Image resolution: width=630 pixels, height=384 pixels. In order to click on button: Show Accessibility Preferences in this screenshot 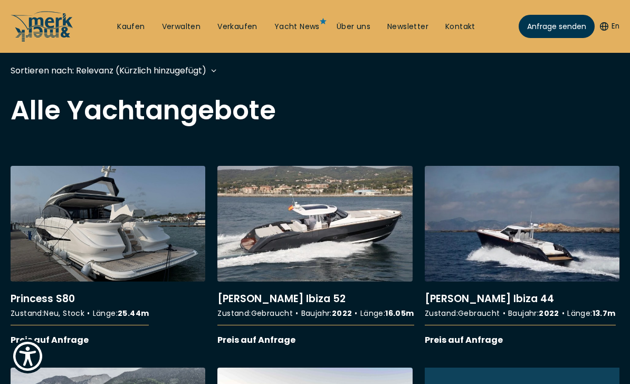, I will do `click(27, 356)`.